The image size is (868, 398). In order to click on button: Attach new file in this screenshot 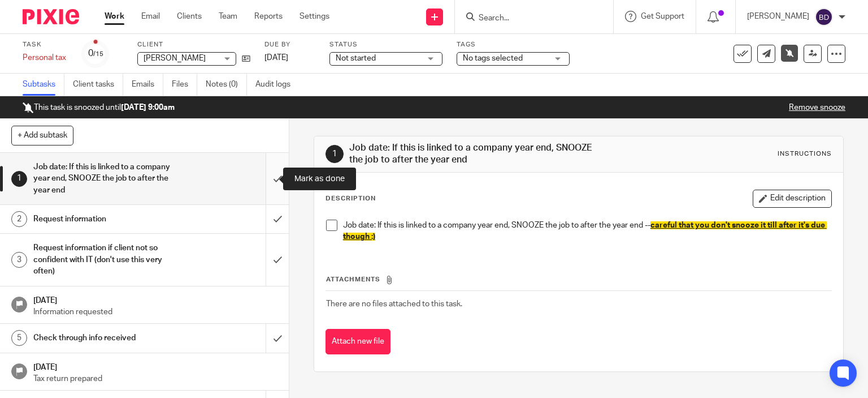, I will do `click(357, 341)`.